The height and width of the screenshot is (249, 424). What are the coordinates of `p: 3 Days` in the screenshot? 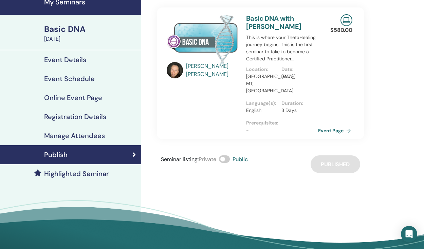 It's located at (297, 110).